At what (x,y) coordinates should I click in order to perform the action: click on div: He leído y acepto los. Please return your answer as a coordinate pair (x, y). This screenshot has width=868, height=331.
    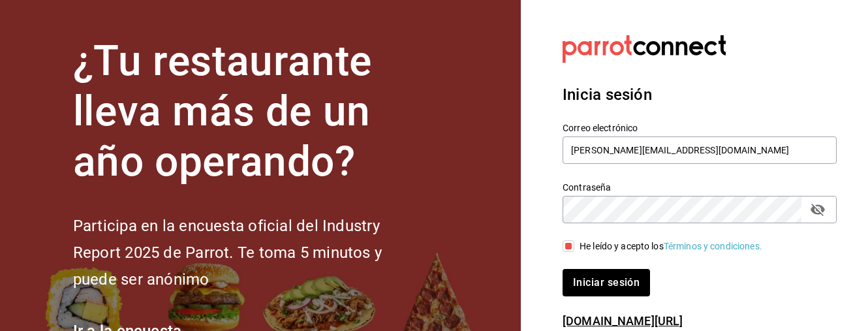
    Looking at the image, I should click on (670, 246).